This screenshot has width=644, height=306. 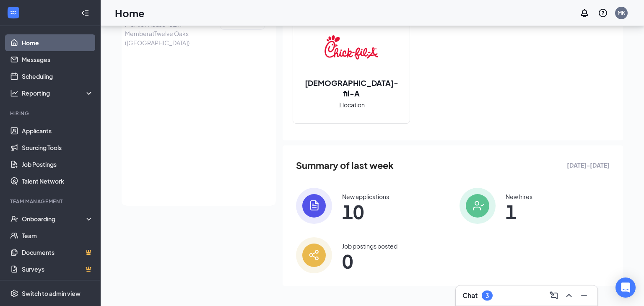 I want to click on svg: Notifications, so click(x=584, y=13).